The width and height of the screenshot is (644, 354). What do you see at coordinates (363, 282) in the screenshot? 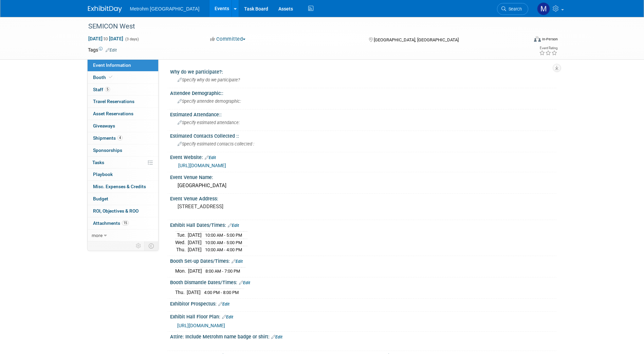
I see `div: Booth Dismantle Dates/Times:` at bounding box center [363, 282].